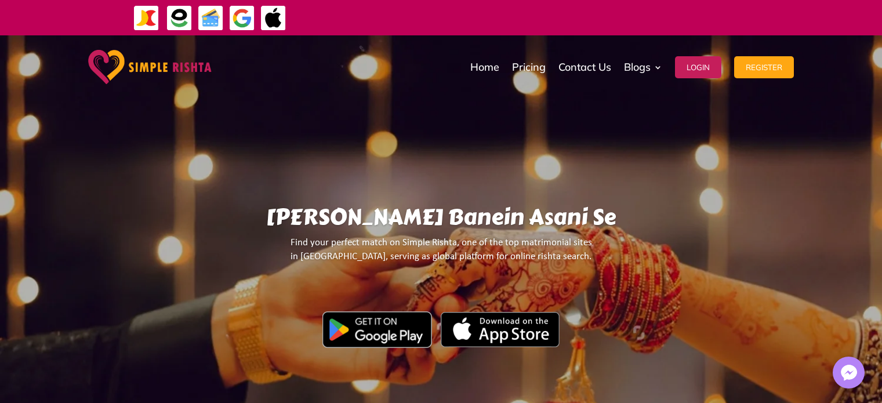  I want to click on a: Contact Us, so click(584, 67).